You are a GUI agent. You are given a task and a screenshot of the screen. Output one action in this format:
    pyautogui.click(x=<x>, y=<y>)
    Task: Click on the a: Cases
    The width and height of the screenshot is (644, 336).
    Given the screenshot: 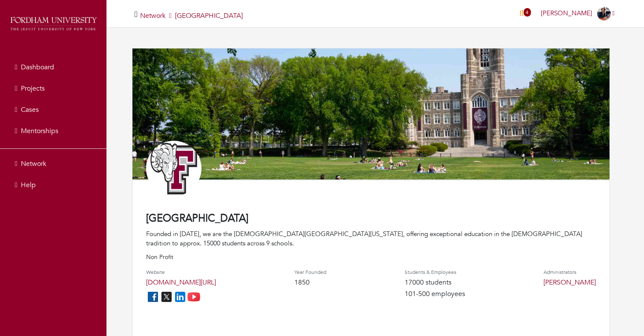 What is the action you would take?
    pyautogui.click(x=53, y=110)
    